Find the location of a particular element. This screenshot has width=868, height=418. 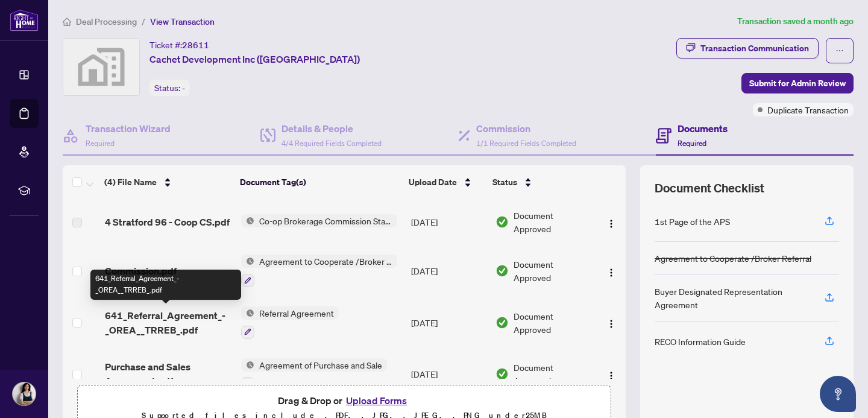

div: Status: is located at coordinates (170, 87).